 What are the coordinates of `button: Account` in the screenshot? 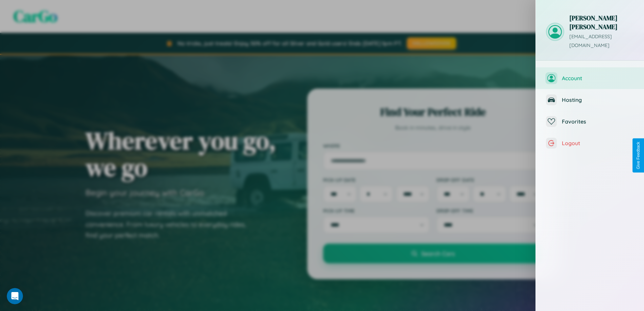 It's located at (590, 78).